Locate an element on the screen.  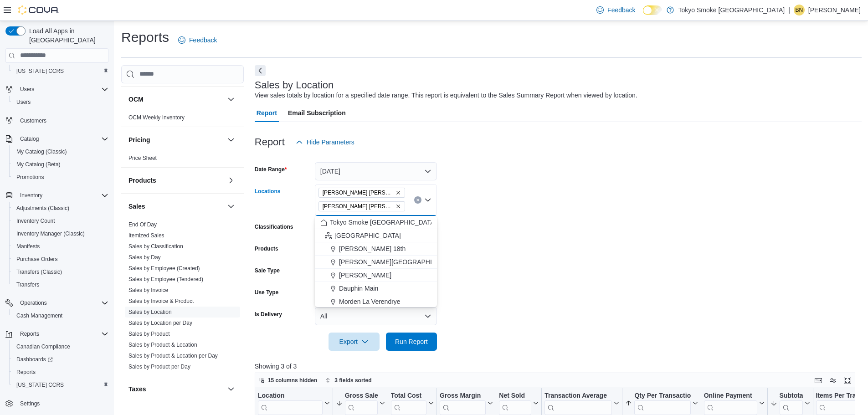
div: Qty Per Transaction is located at coordinates (662, 395).